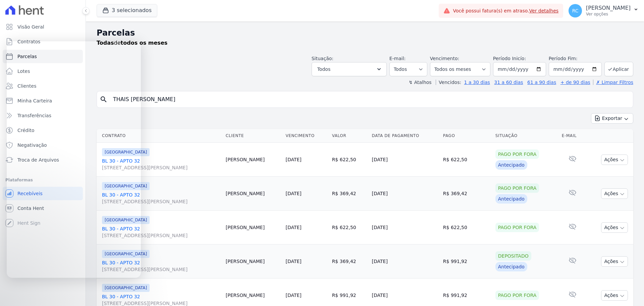 The height and width of the screenshot is (306, 644). Describe the element at coordinates (349, 136) in the screenshot. I see `th: Valor` at that location.